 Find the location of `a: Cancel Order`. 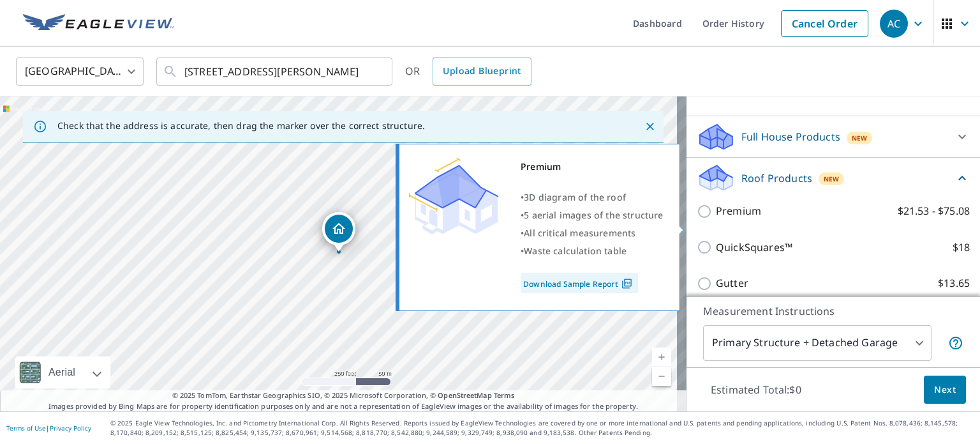

a: Cancel Order is located at coordinates (825, 23).